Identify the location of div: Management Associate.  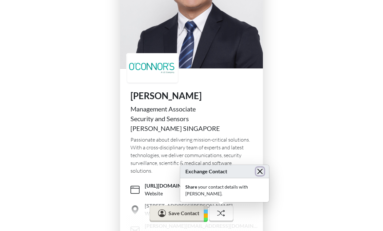
(192, 109).